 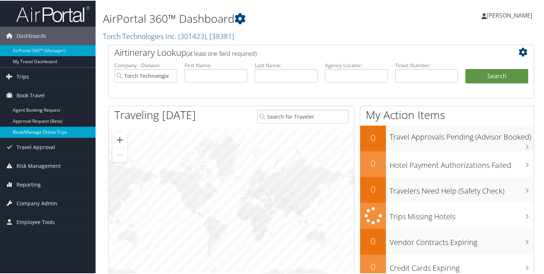 What do you see at coordinates (31, 35) in the screenshot?
I see `span: Dashboards` at bounding box center [31, 35].